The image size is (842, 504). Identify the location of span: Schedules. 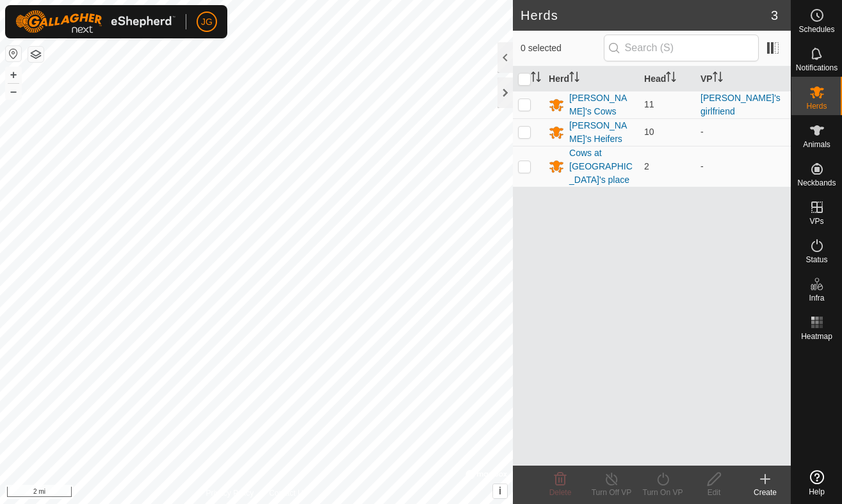
(816, 29).